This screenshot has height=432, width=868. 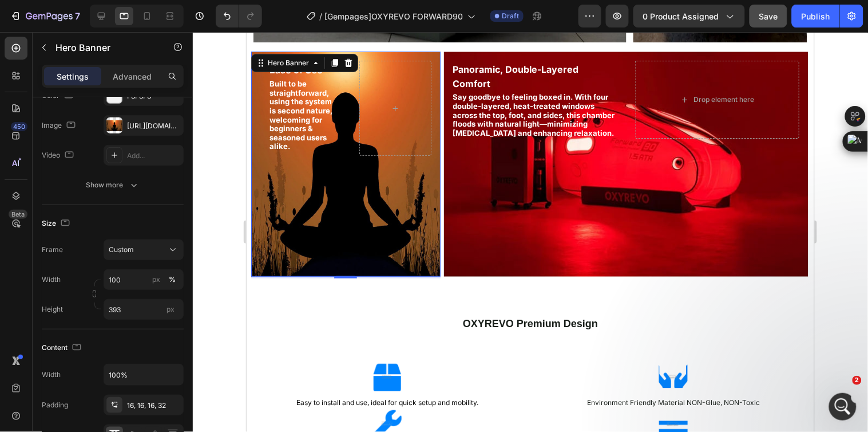 I want to click on span: Save, so click(x=769, y=16).